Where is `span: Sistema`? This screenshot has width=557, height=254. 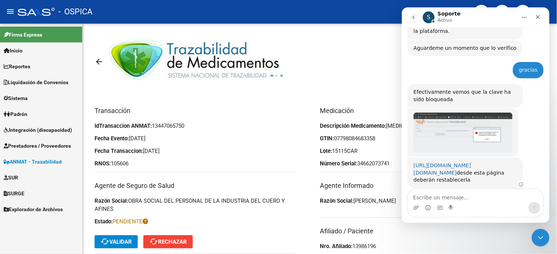
span: Sistema is located at coordinates (16, 98).